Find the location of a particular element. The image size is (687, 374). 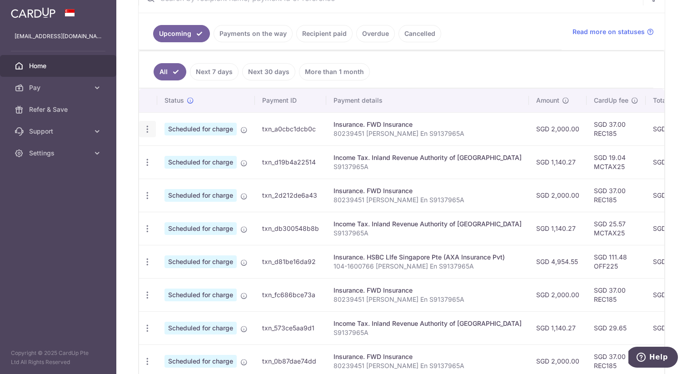

a: Payments on the way is located at coordinates (253, 34).